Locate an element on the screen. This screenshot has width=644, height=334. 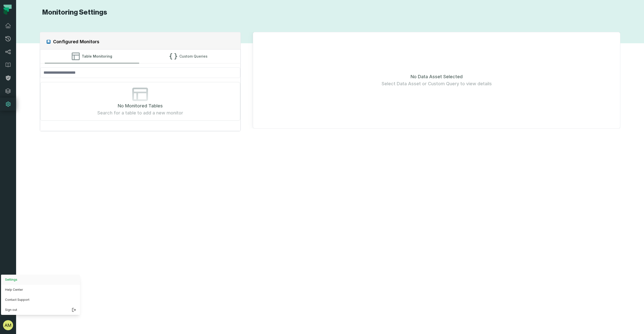
span: Search for a table to add a new monitor is located at coordinates (140, 113).